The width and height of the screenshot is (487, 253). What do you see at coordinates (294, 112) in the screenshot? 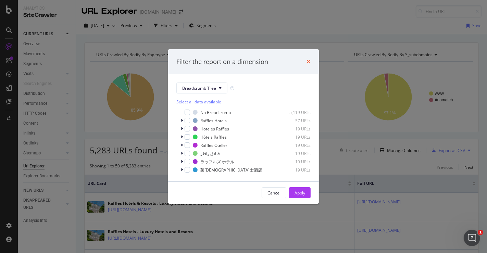
I see `div: 5,119 URLs` at bounding box center [294, 112].